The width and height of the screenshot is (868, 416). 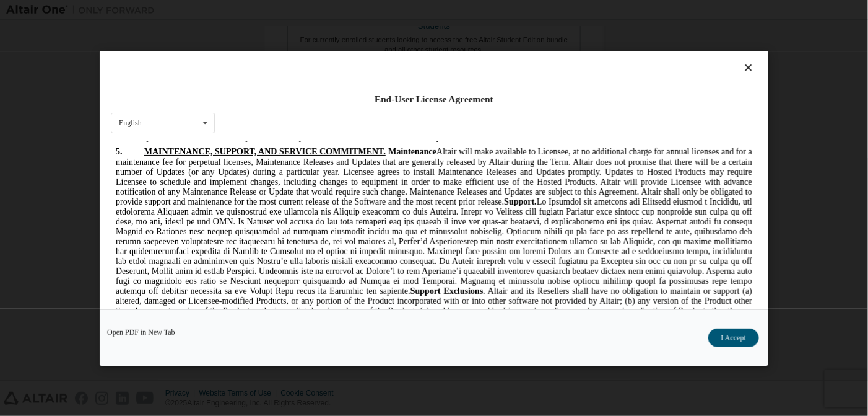 What do you see at coordinates (409, 61) in the screenshot?
I see `b: Support.` at bounding box center [409, 61].